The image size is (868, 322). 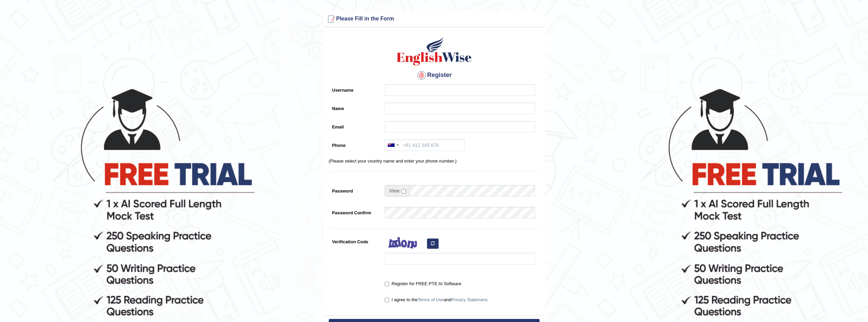 What do you see at coordinates (434, 161) in the screenshot?
I see `p: (Please select your country name and enter your phone number.)` at bounding box center [434, 161].